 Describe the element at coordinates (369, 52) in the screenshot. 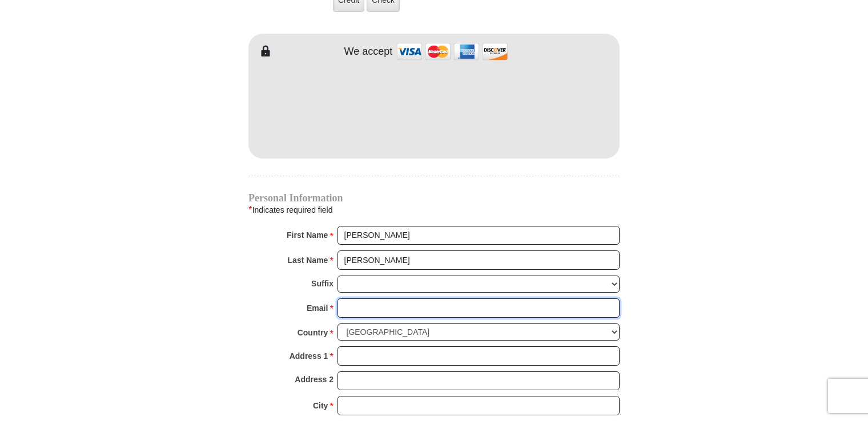

I see `h4: We accept` at that location.